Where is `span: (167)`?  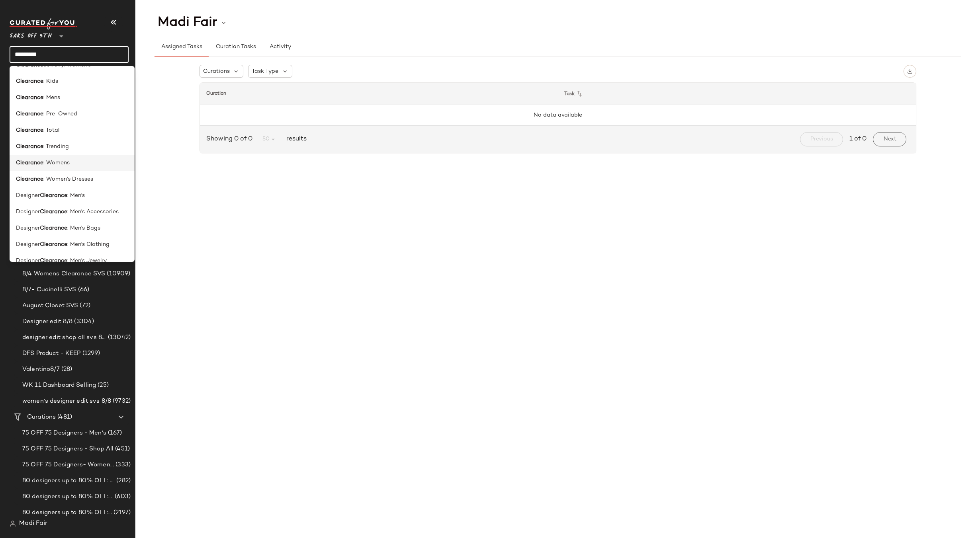
span: (167) is located at coordinates (114, 433).